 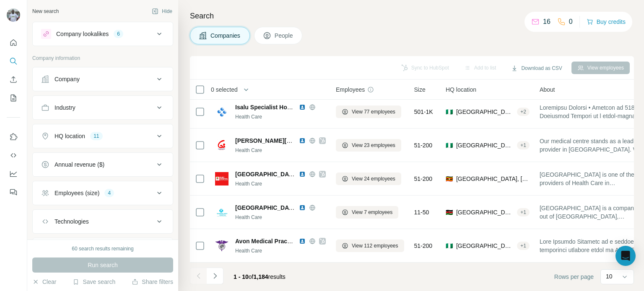 I want to click on span: of, so click(x=252, y=277).